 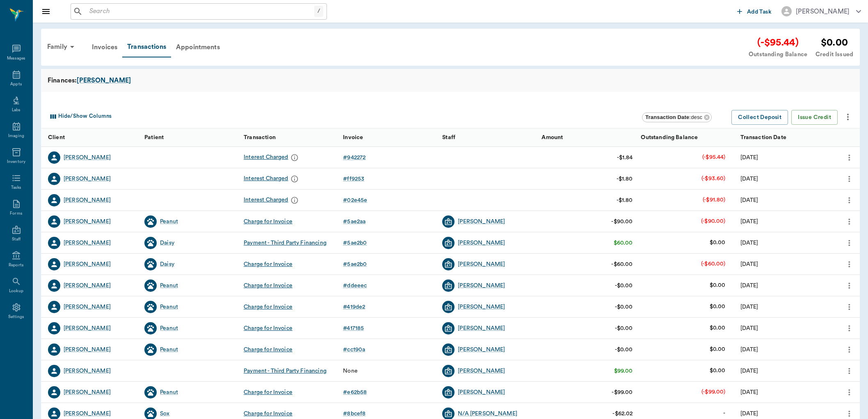 What do you see at coordinates (354, 158) in the screenshot?
I see `div: # 942272` at bounding box center [354, 158].